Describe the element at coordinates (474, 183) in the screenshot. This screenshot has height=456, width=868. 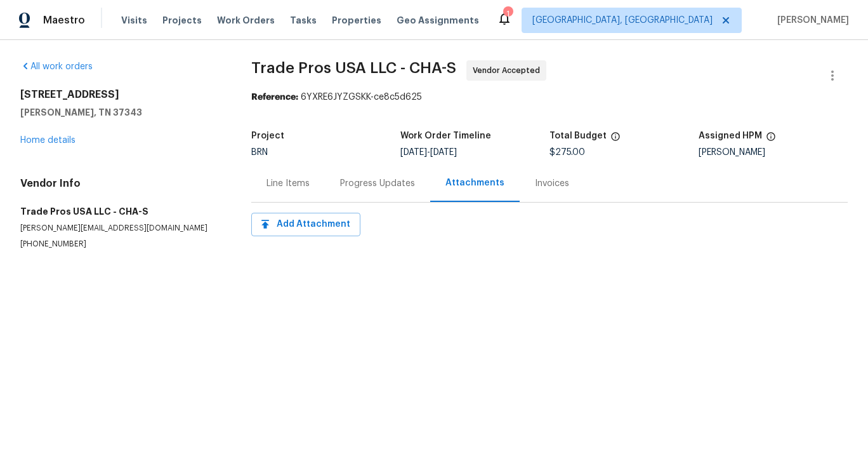
I see `div: Attachments` at that location.